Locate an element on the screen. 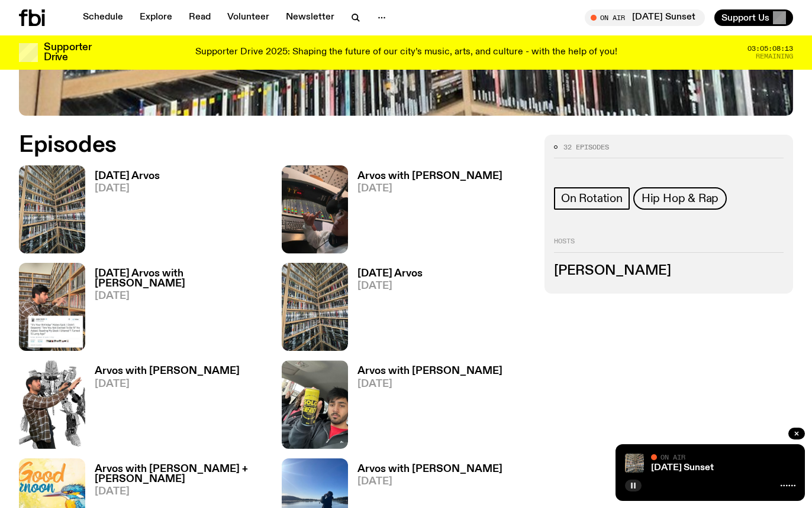  a: Read is located at coordinates (199, 18).